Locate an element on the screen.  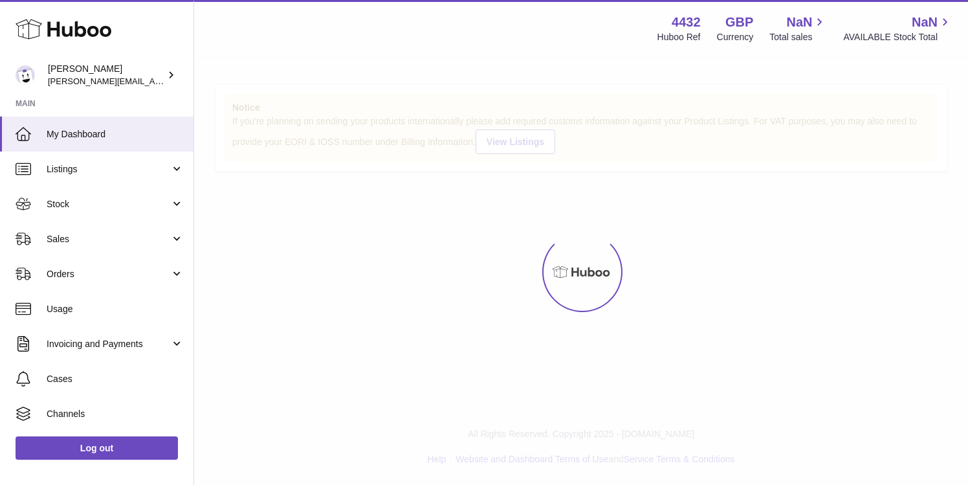
a: NaN Total sales is located at coordinates (798, 28).